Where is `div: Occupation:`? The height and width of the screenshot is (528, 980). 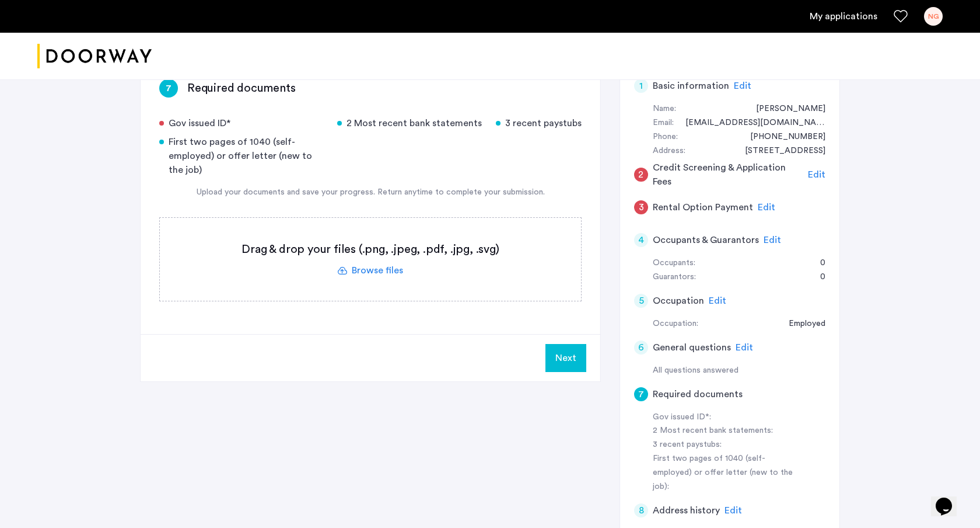 div: Occupation: is located at coordinates (676, 324).